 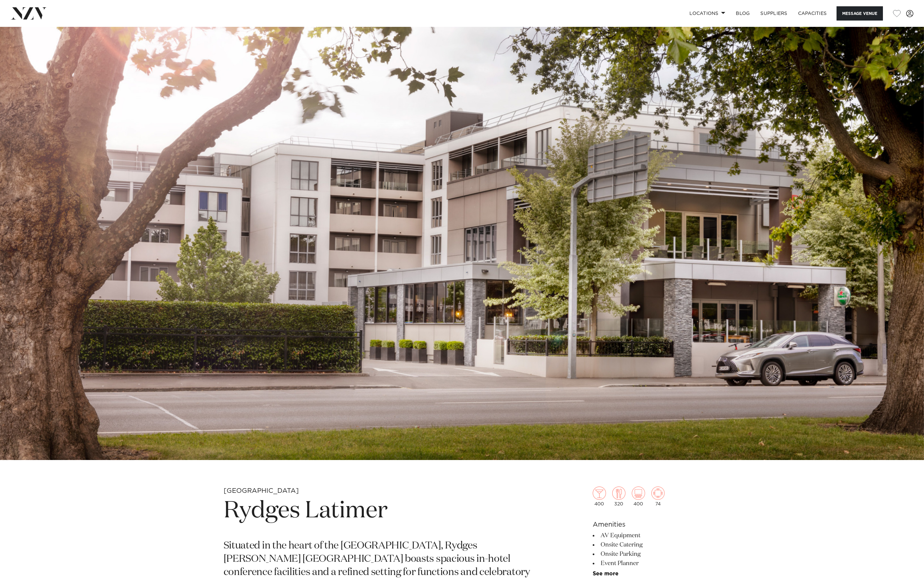 What do you see at coordinates (658, 497) in the screenshot?
I see `div: 74` at bounding box center [658, 497].